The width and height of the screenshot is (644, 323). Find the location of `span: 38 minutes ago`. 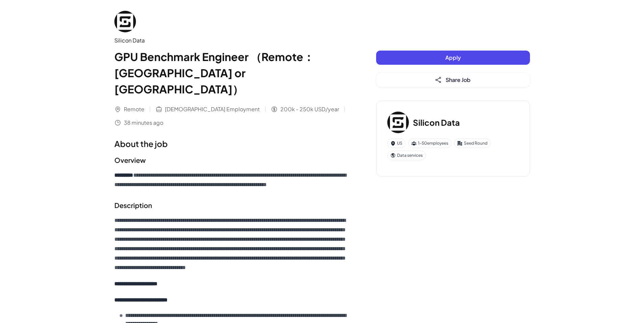

span: 38 minutes ago is located at coordinates (144, 123).